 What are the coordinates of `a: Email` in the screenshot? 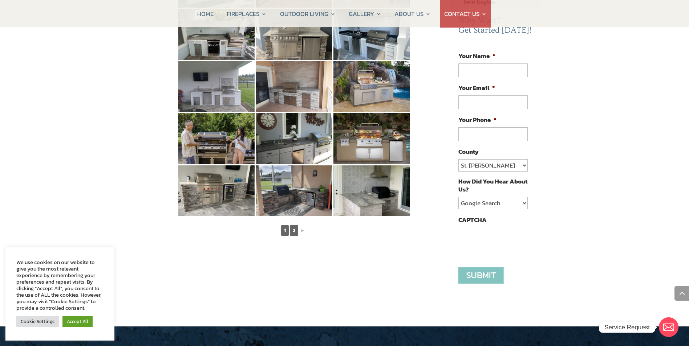 It's located at (668, 328).